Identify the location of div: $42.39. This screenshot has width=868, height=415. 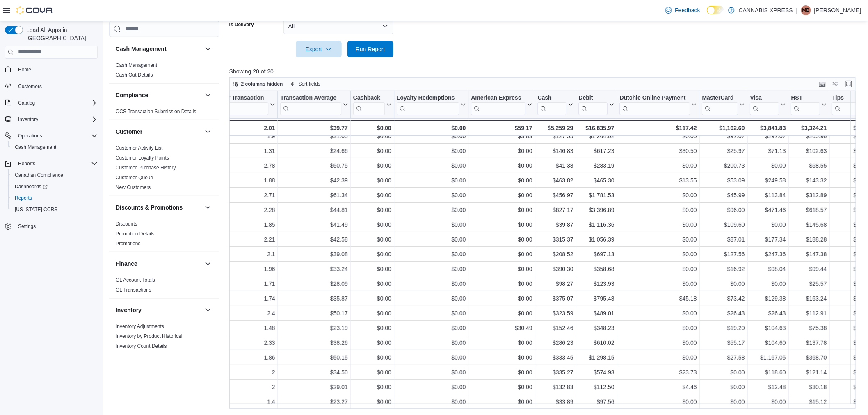
(314, 180).